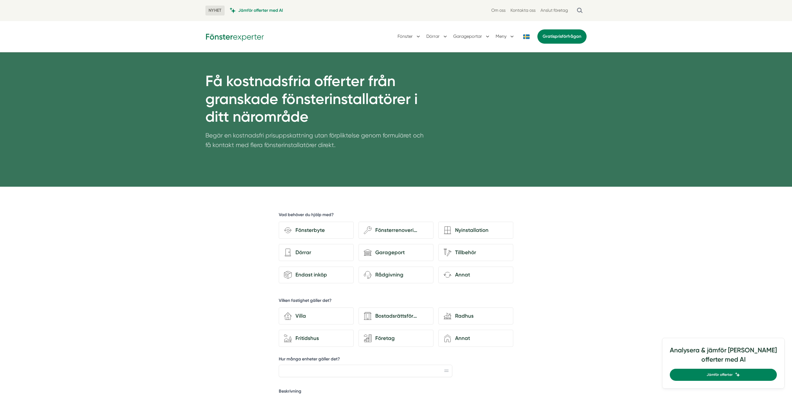 This screenshot has width=792, height=396. What do you see at coordinates (306, 215) in the screenshot?
I see `h5: Vad behöver du hjälp med?` at bounding box center [306, 215].